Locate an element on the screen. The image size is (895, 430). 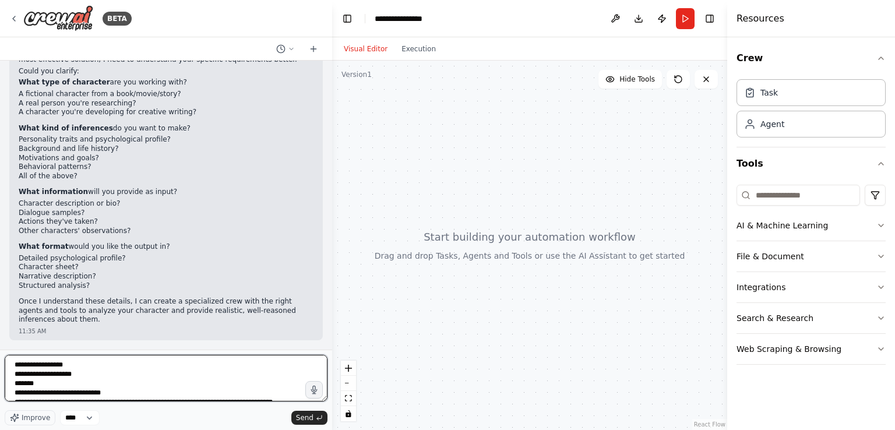
button: Crew is located at coordinates (811, 58).